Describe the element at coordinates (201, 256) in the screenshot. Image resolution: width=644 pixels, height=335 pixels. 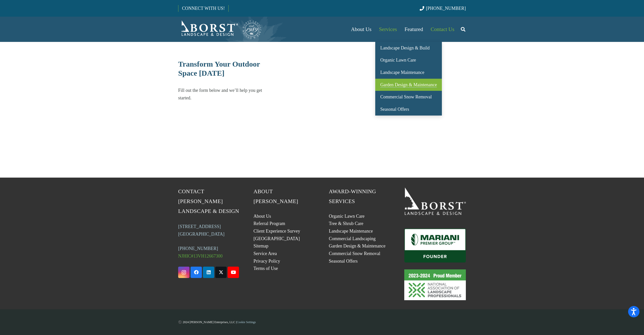
I see `span: NJHIC#13VH12667300` at that location.